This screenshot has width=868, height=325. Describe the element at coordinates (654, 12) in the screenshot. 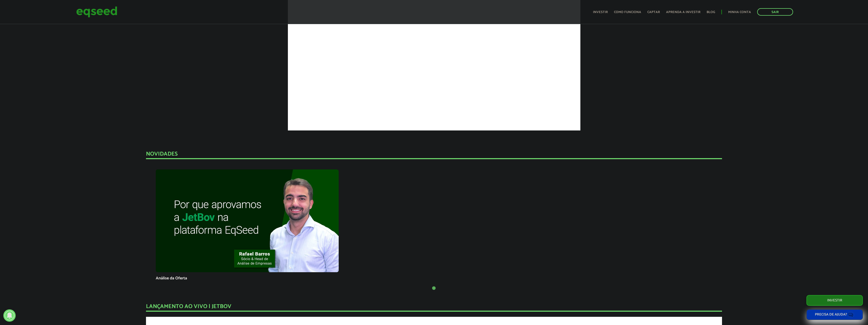

I see `a: Captar` at that location.